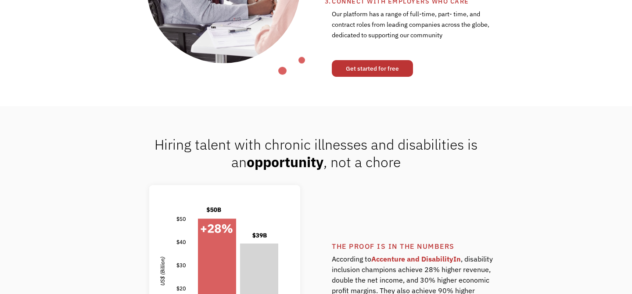  What do you see at coordinates (448, 246) in the screenshot?
I see `div: The proof is in the numbers` at bounding box center [448, 246].